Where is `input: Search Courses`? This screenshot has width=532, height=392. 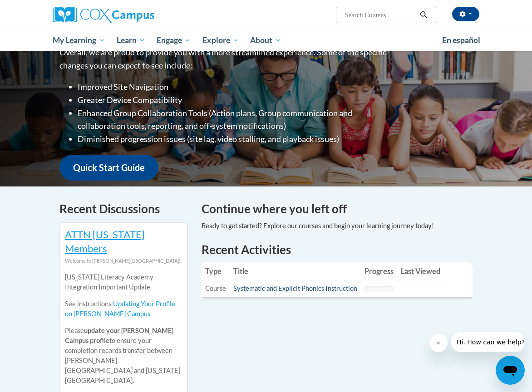
input: Search Courses is located at coordinates (381, 15).